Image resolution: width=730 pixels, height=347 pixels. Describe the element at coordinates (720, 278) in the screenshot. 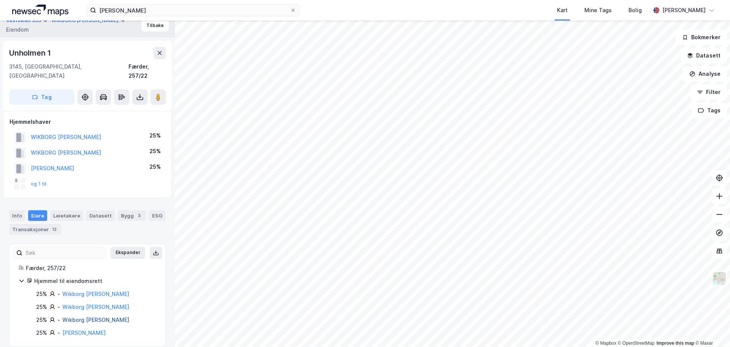

I see `img: Z` at that location.